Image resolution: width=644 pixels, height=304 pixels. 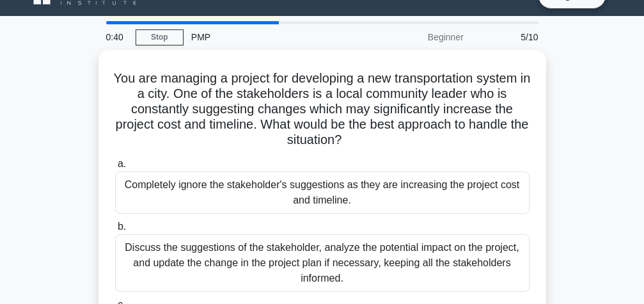 I want to click on span: a., so click(x=122, y=163).